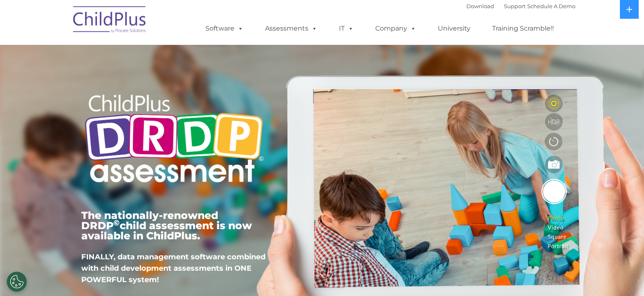  What do you see at coordinates (551, 6) in the screenshot?
I see `a: Schedule A Demo` at bounding box center [551, 6].